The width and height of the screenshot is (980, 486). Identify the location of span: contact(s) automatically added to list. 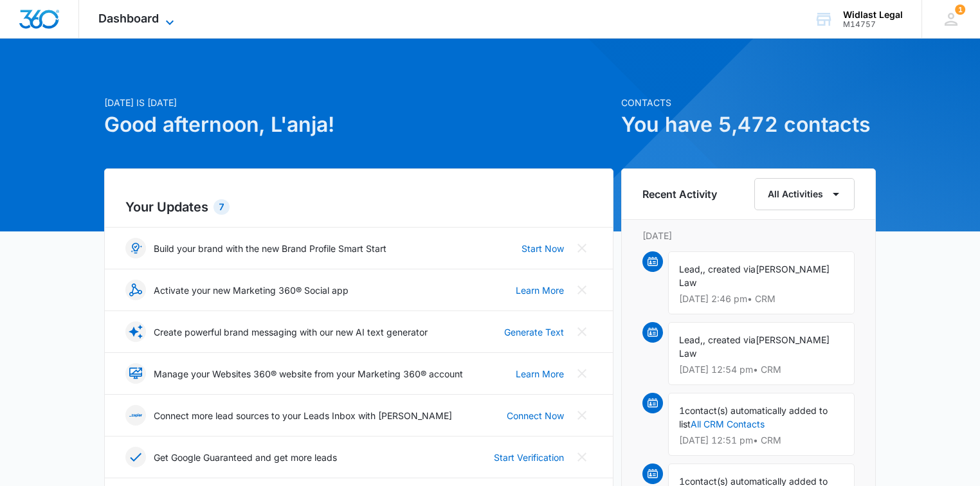
(752, 417).